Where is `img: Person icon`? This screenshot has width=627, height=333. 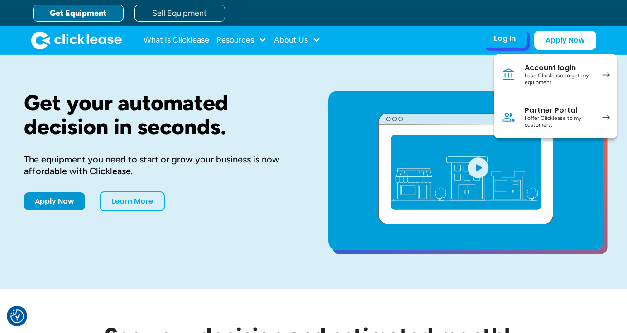 img: Person icon is located at coordinates (509, 117).